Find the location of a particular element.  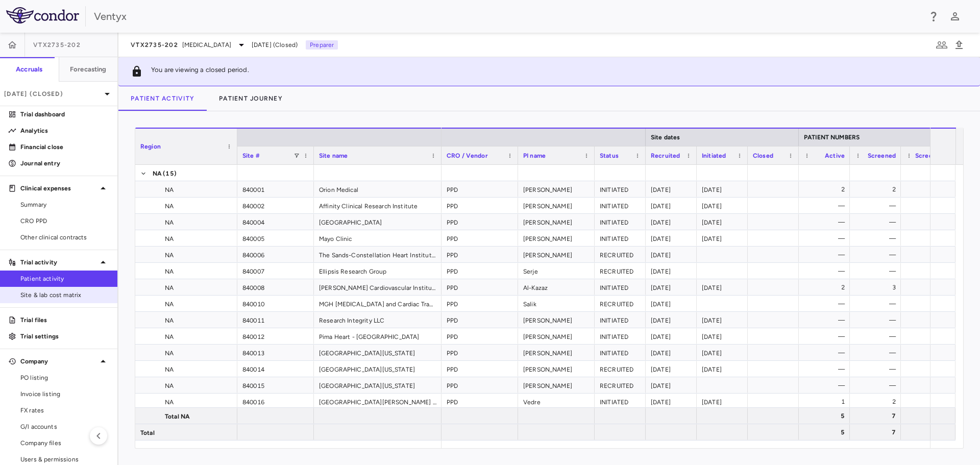

p: Trial dashboard is located at coordinates (65, 114).